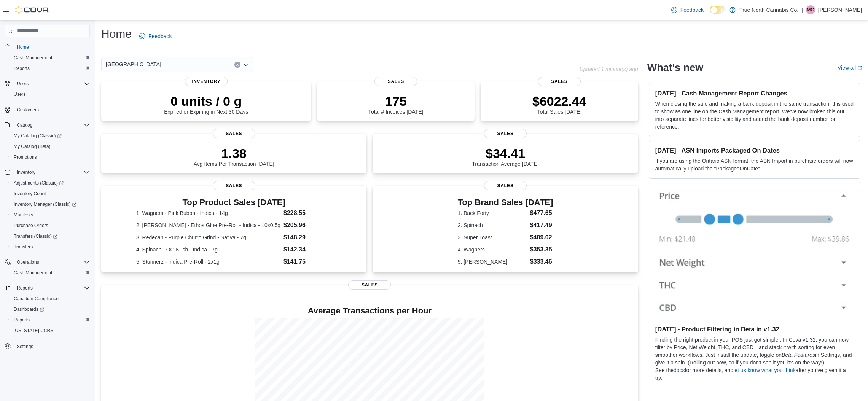 Image resolution: width=868 pixels, height=401 pixels. I want to click on span: Transfers (Classic), so click(50, 236).